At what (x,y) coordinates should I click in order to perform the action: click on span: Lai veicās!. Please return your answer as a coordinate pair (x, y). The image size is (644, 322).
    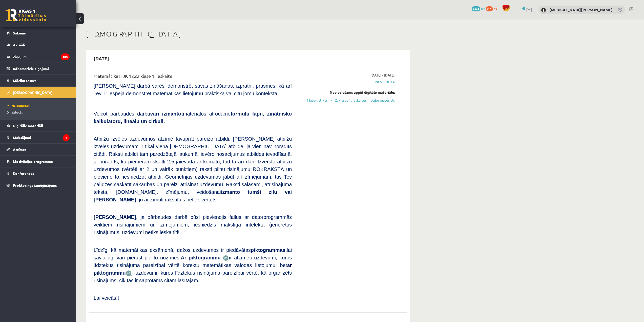
    Looking at the image, I should click on (105, 298).